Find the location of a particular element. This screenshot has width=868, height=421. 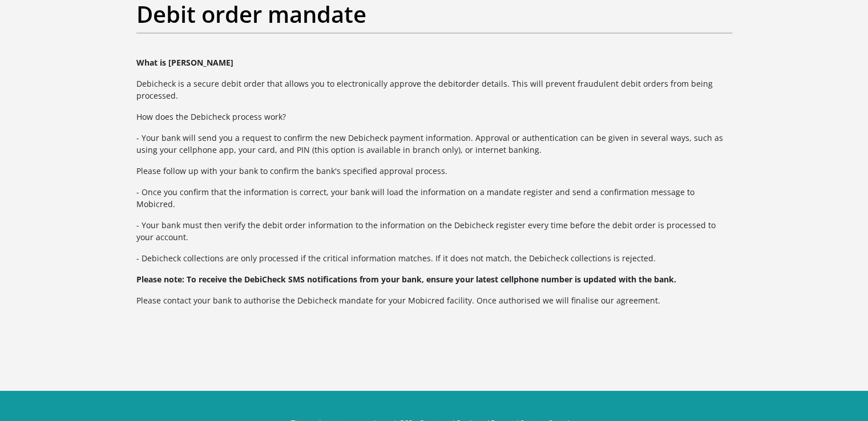

p: - Your bank will send you a request to confirm the new Debicheck payment information. Approval or... is located at coordinates (435, 144).